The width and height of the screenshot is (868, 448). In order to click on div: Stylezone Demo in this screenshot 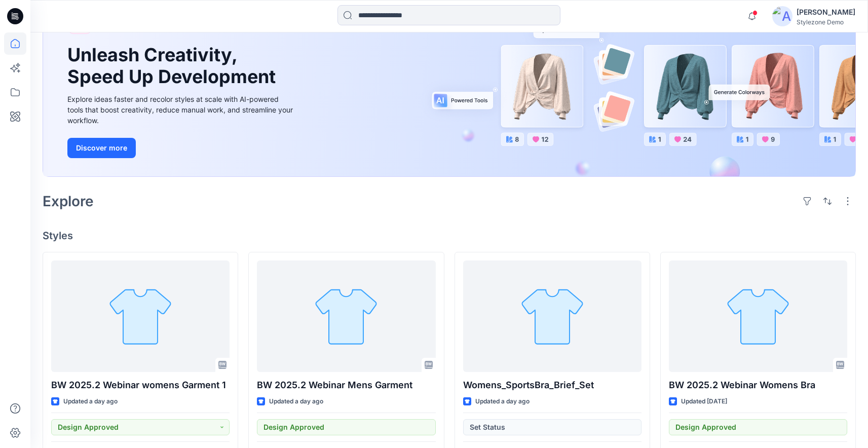, I will do `click(826, 22)`.